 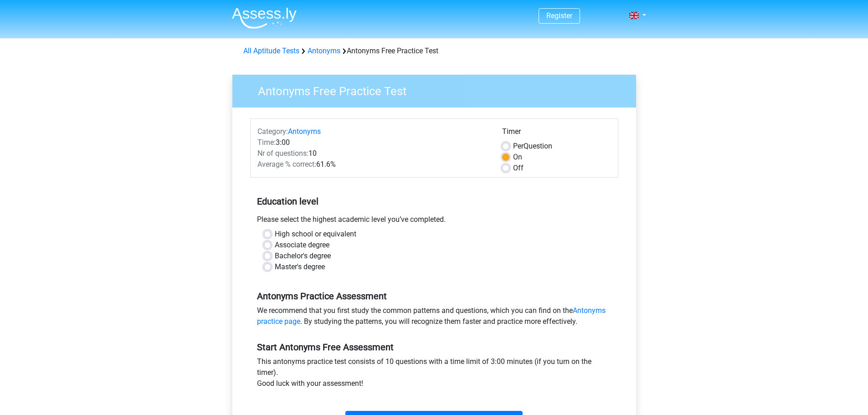 What do you see at coordinates (373, 154) in the screenshot?
I see `div: 10` at bounding box center [373, 154].